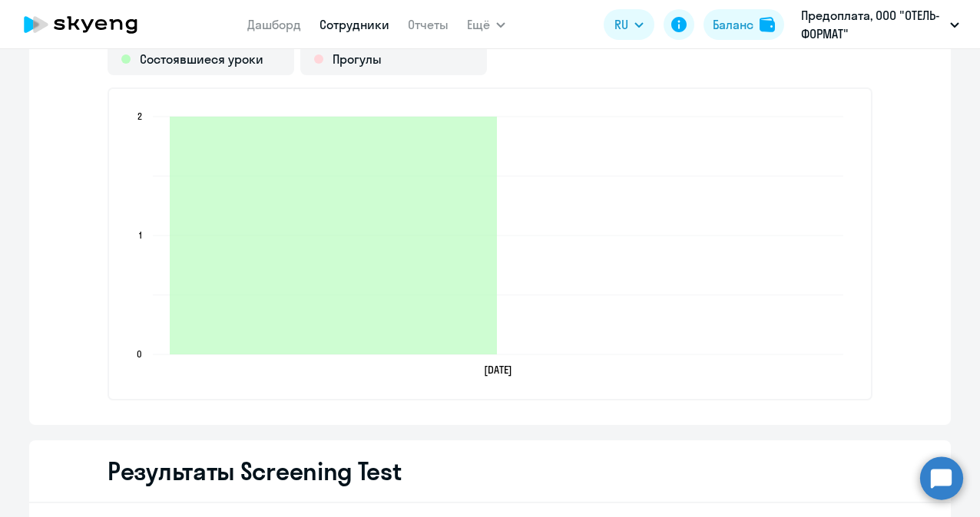 Image resolution: width=980 pixels, height=517 pixels. Describe the element at coordinates (393, 60) in the screenshot. I see `div: Прогулы` at that location.